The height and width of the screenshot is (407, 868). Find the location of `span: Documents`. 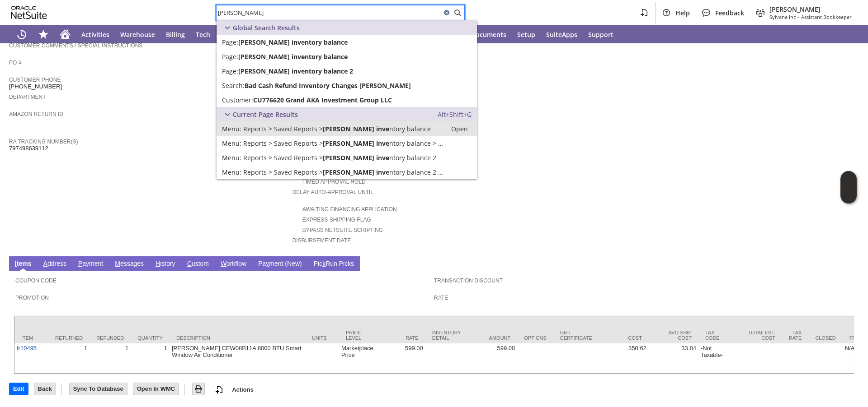

span: Documents is located at coordinates (488, 34).